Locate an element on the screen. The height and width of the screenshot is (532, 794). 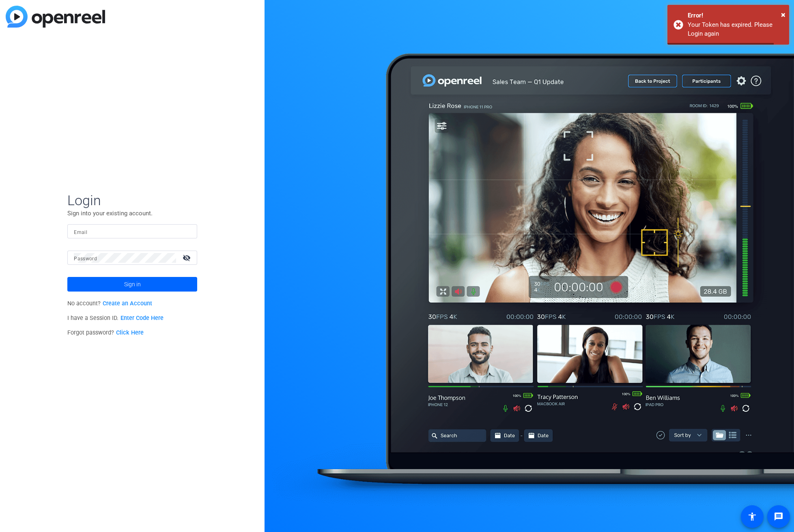
button: Close is located at coordinates (783, 15).